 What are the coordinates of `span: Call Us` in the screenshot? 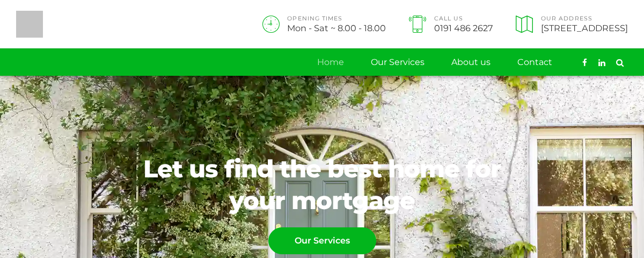 It's located at (463, 19).